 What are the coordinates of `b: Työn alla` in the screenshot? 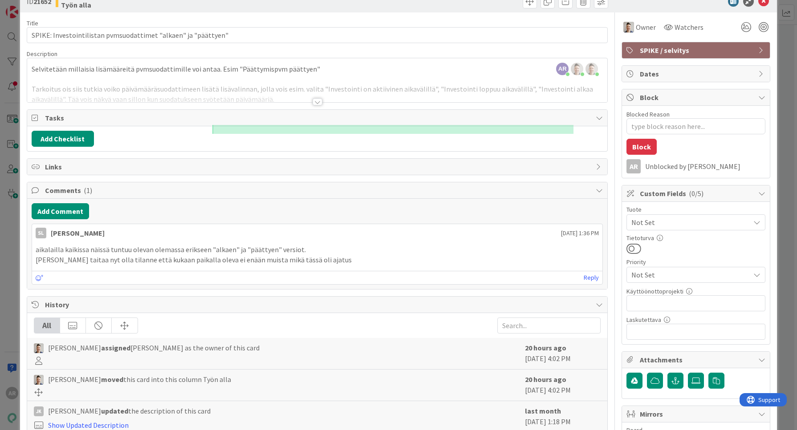 It's located at (81, 5).